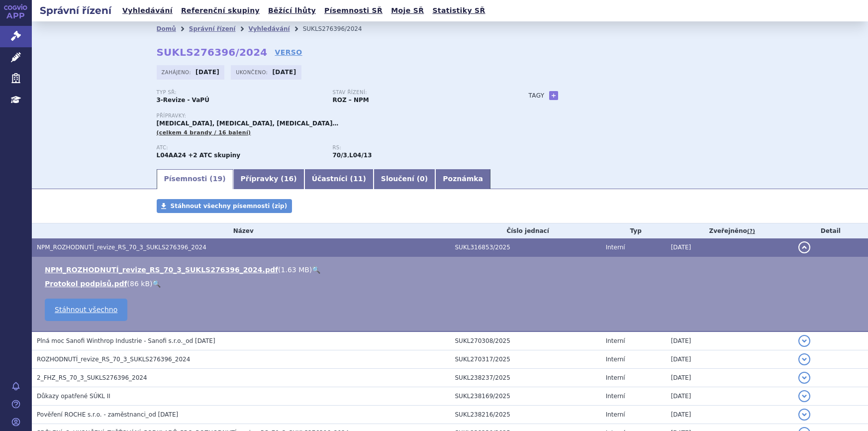 The width and height of the screenshot is (868, 431). What do you see at coordinates (357, 179) in the screenshot?
I see `span: 11` at bounding box center [357, 179].